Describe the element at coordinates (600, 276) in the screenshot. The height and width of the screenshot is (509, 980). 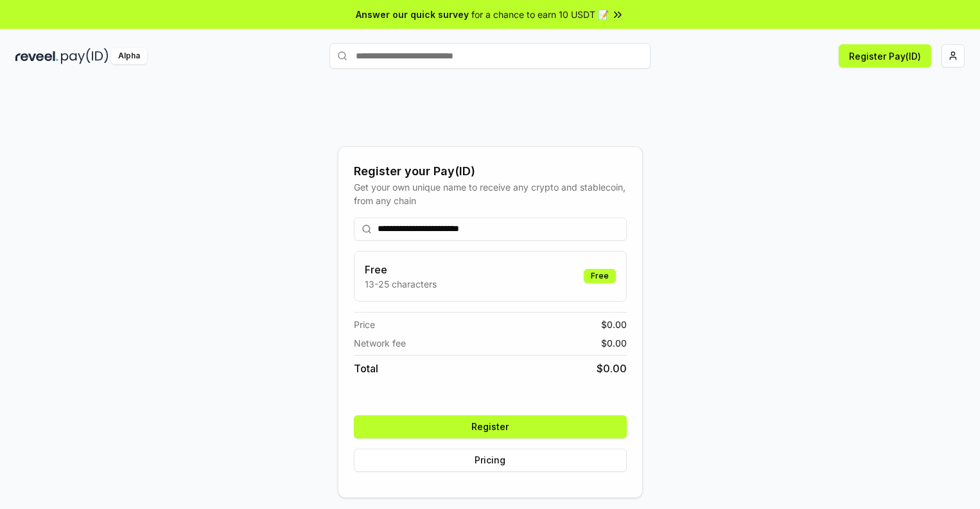
I see `div: Free` at that location.